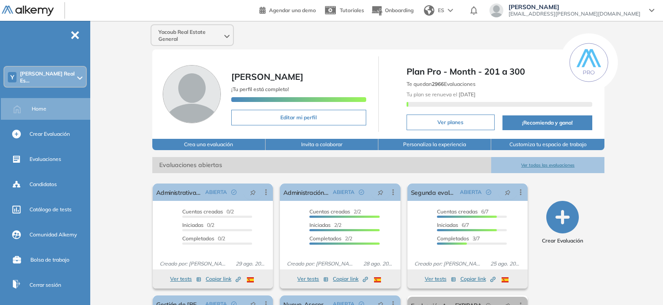 Image resolution: width=663 pixels, height=305 pixels. Describe the element at coordinates (441, 10) in the screenshot. I see `span: ES` at that location.